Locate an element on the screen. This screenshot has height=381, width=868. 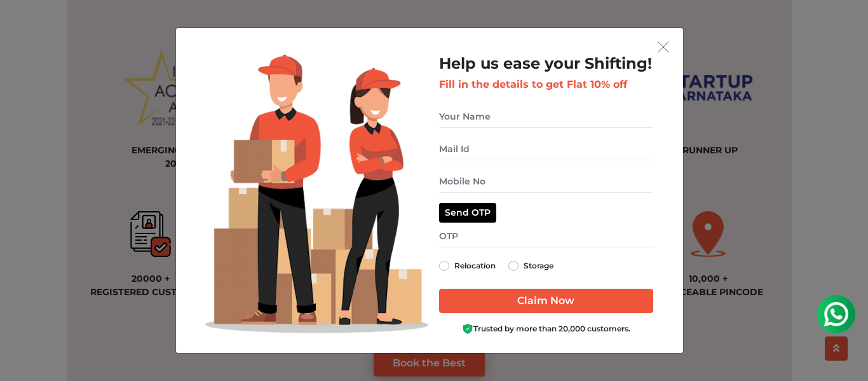
input: OTP is located at coordinates (546, 236).